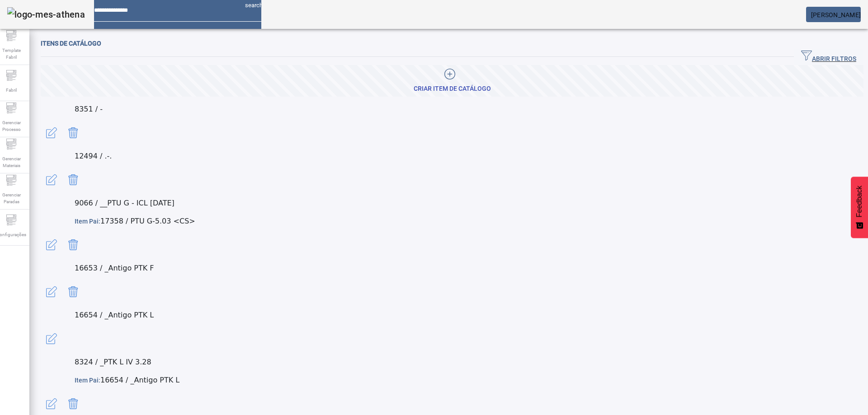 The image size is (868, 415). What do you see at coordinates (829, 57) in the screenshot?
I see `span: ABRIR FILTROS` at bounding box center [829, 57].